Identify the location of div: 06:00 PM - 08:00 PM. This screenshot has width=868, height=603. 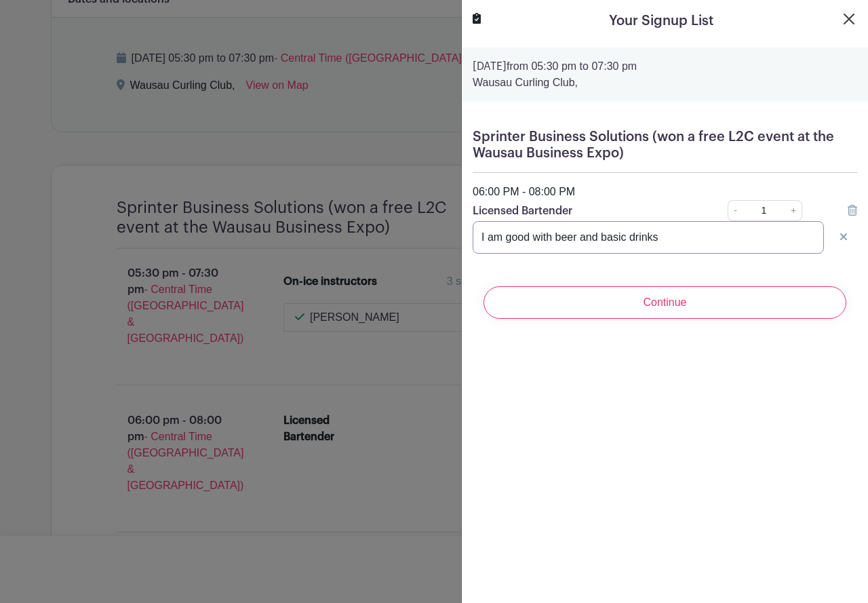
(664, 192).